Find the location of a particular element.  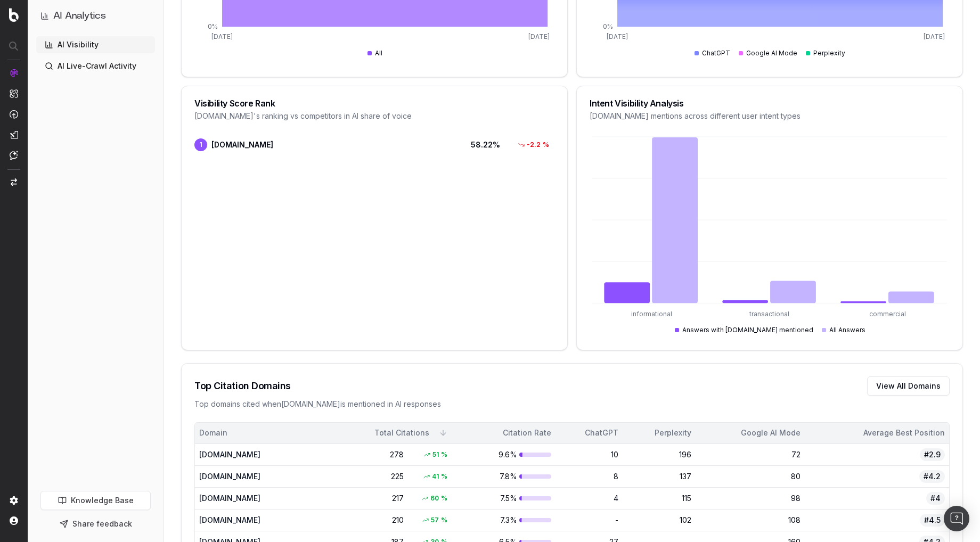

div: 7.5% is located at coordinates (506, 498).